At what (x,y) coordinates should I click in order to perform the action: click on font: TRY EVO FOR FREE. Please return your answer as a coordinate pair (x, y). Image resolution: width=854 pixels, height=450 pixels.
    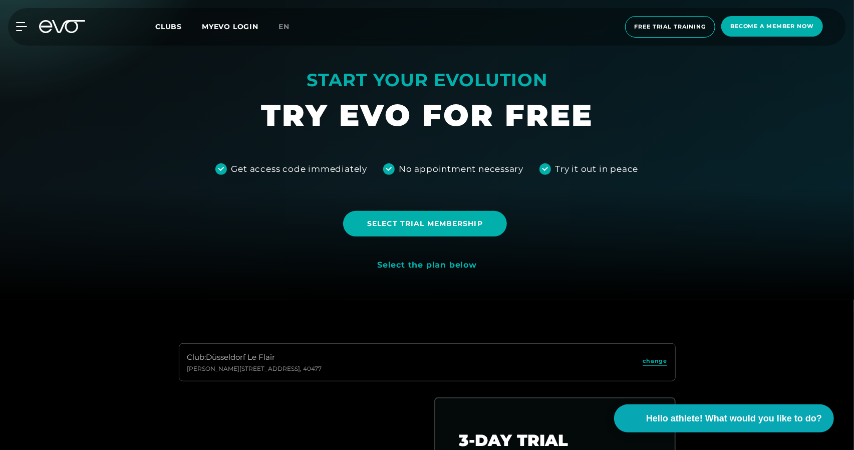
    Looking at the image, I should click on (427, 115).